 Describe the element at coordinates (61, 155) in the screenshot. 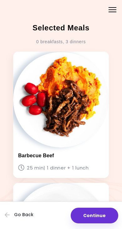

I see `h3: Barbecue Beef` at that location.